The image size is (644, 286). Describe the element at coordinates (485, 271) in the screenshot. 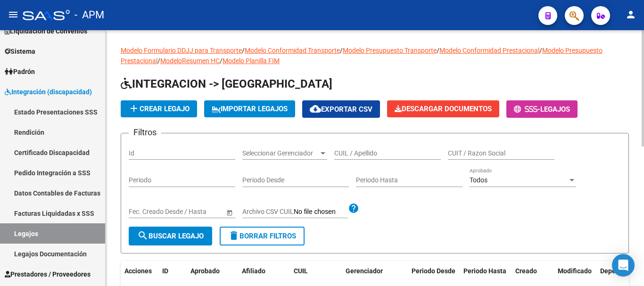

I see `span: Periodo Hasta` at that location.